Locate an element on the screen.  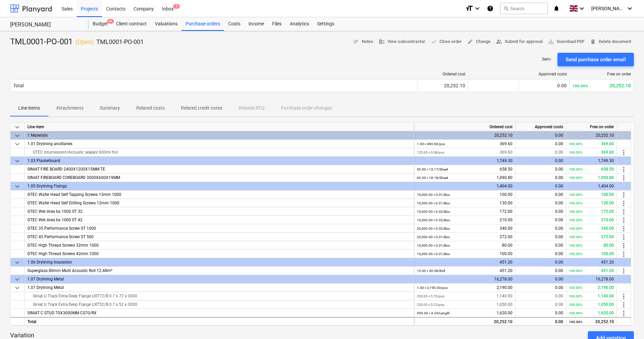
span: delete is located at coordinates (593, 42).